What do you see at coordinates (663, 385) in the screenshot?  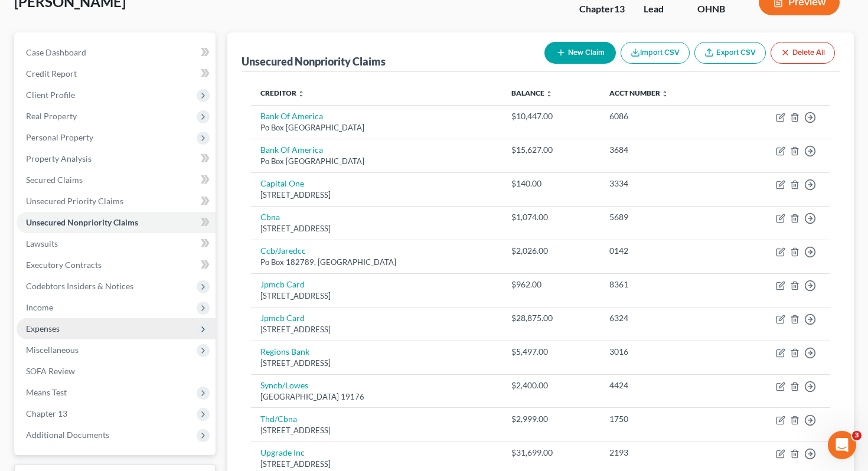 I see `div: 4424` at bounding box center [663, 385].